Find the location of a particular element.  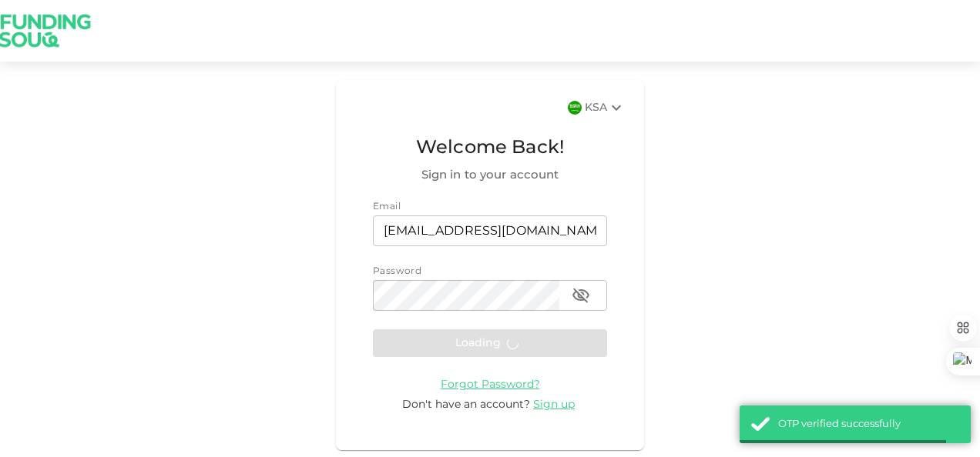

span: Sign in to your account is located at coordinates (490, 176).